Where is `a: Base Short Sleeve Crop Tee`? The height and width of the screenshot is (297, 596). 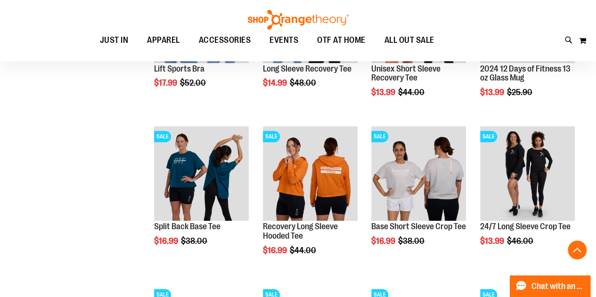
a: Base Short Sleeve Crop Tee is located at coordinates (418, 227).